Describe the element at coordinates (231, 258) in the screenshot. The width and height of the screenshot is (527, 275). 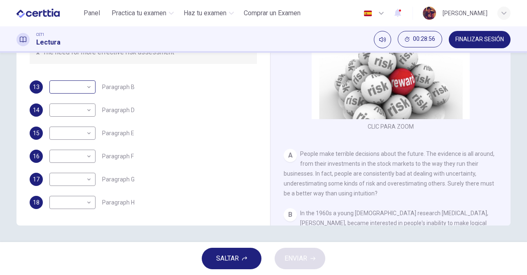
I see `button: SALTAR` at that location.